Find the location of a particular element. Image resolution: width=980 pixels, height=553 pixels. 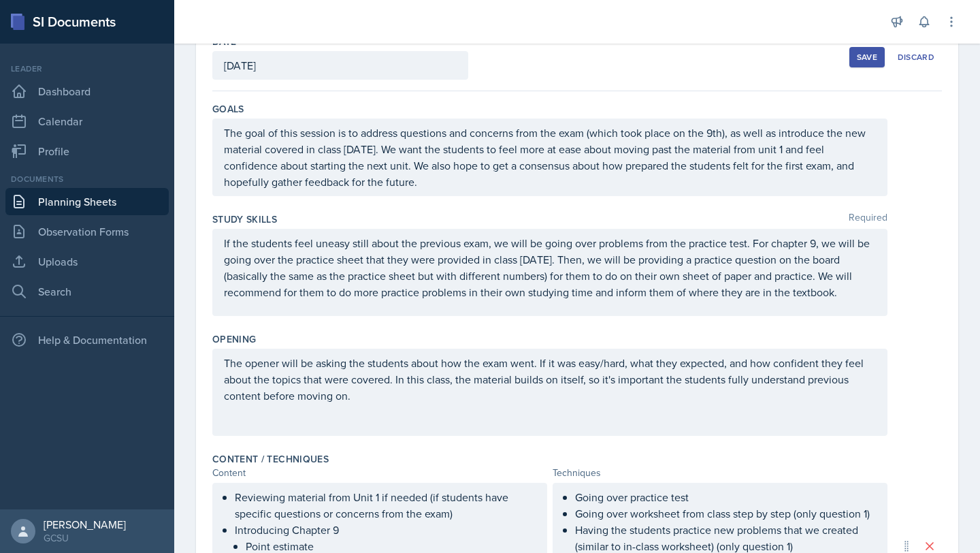

a: Observation Forms is located at coordinates (87, 231).